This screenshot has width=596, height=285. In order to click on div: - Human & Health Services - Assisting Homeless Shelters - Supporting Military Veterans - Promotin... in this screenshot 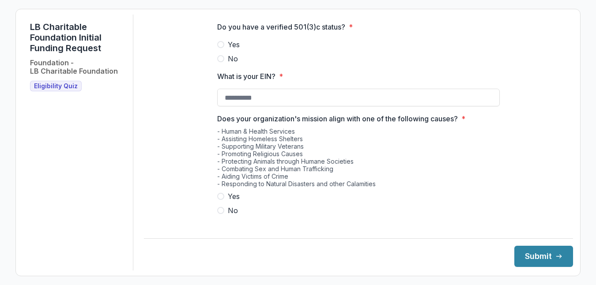, I will do `click(359, 159)`.